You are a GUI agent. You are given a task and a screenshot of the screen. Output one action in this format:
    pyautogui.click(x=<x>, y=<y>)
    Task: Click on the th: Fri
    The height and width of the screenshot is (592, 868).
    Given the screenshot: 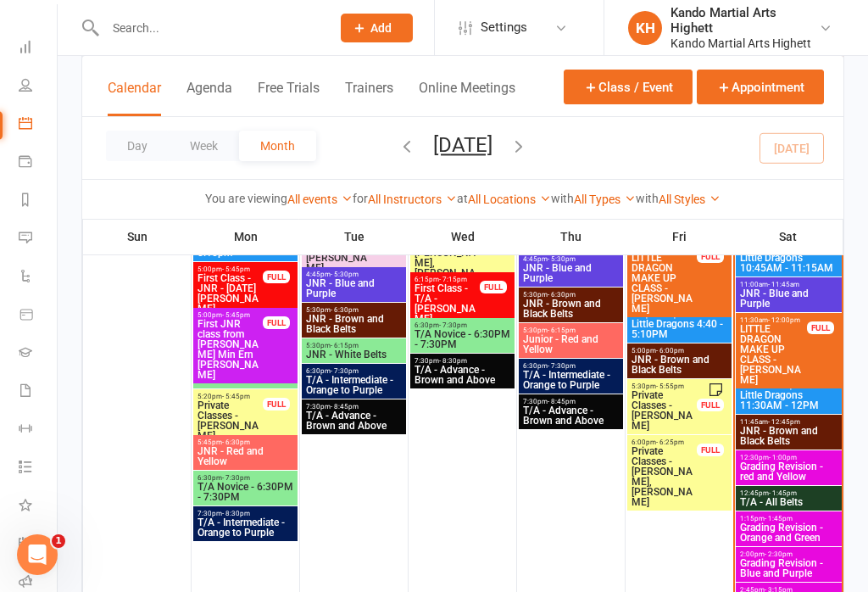 What is the action you would take?
    pyautogui.click(x=680, y=237)
    